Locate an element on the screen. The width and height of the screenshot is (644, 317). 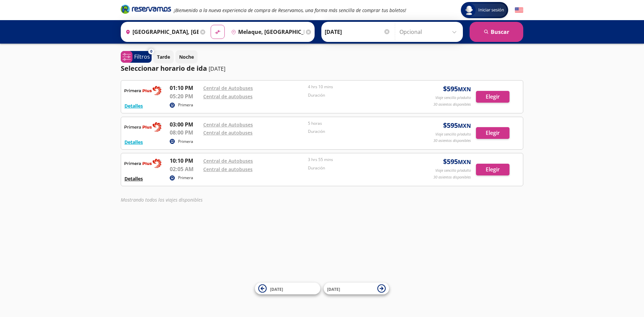
input: Buscar Origen is located at coordinates (161, 32).